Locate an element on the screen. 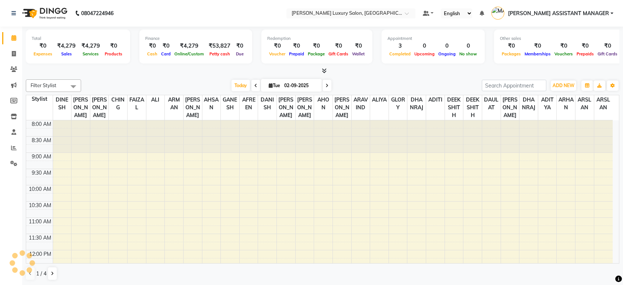  span: Ongoing is located at coordinates (447, 54).